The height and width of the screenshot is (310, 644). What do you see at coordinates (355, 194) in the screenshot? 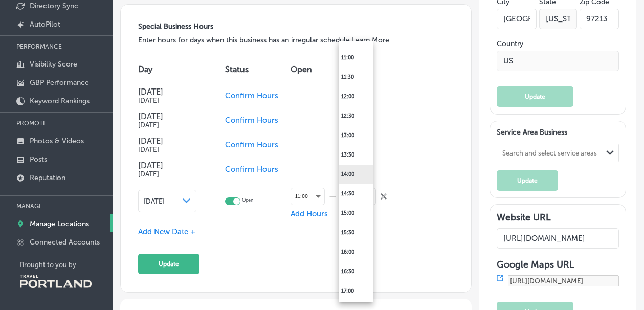
I see `li: 14:30` at bounding box center [355, 194].